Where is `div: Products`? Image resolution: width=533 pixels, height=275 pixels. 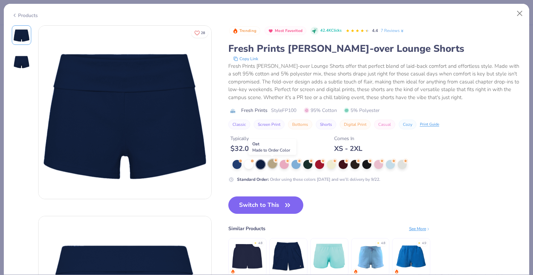
div: Products is located at coordinates (25, 15).